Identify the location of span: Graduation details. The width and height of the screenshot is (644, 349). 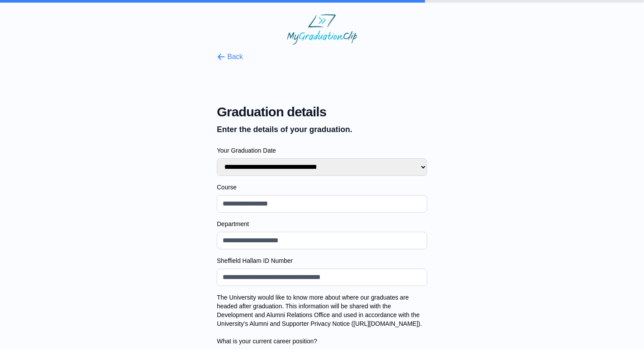
(322, 112).